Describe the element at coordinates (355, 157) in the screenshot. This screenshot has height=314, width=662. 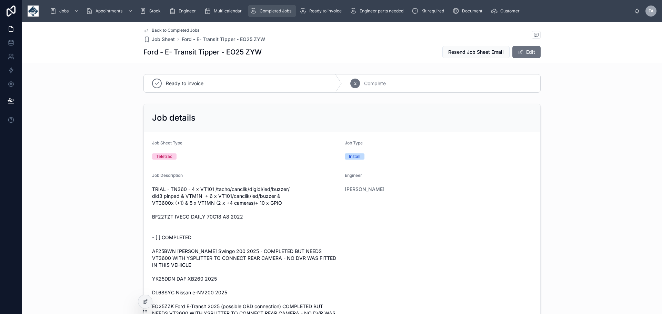
I see `div: Install` at that location.